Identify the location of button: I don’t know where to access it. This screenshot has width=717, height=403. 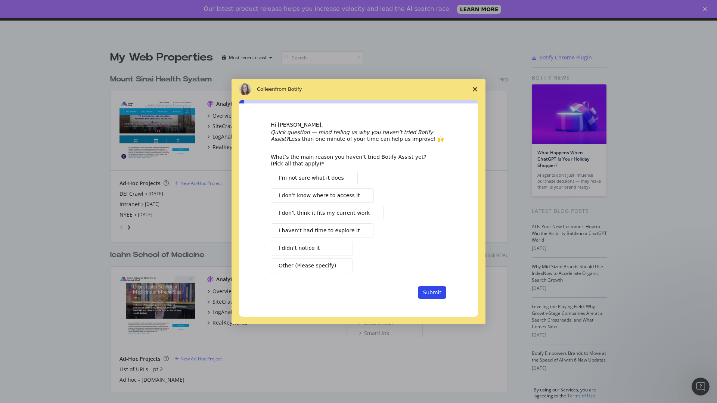
(322, 195).